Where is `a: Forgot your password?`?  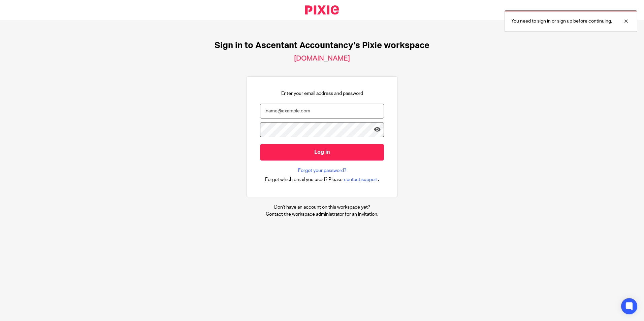 a: Forgot your password? is located at coordinates (322, 171).